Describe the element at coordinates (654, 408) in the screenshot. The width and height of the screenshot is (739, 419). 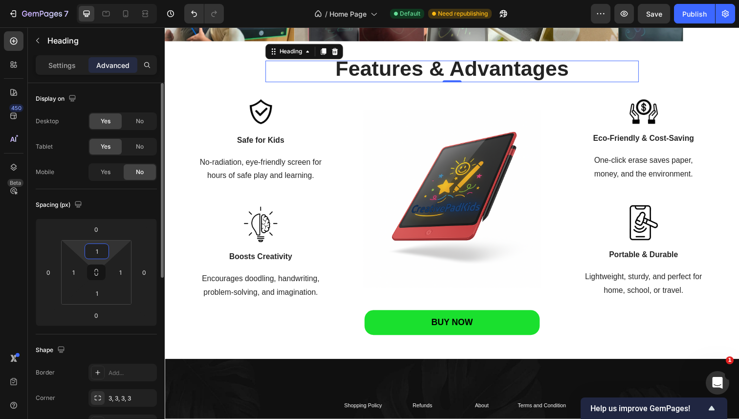
I see `button: Show survey - Help us improve GemPages!` at that location.